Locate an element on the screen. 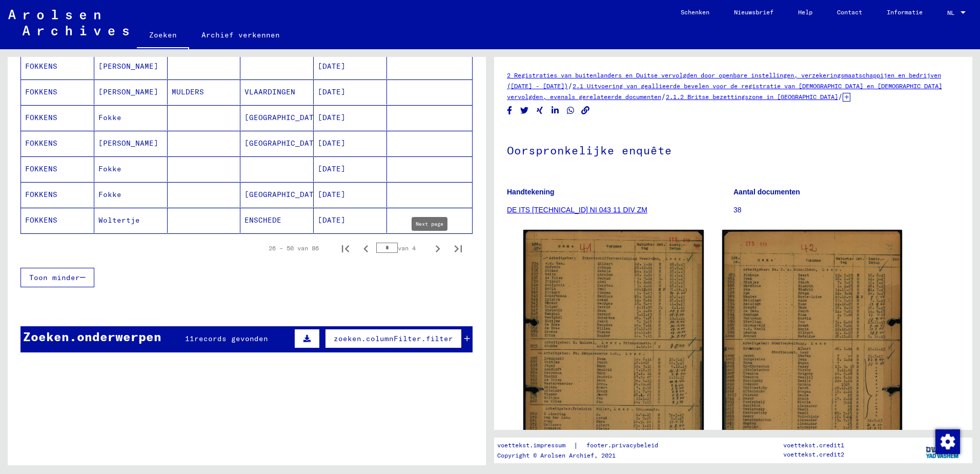 This screenshot has height=474, width=980. img: Arolsen_neg.svg is located at coordinates (68, 23).